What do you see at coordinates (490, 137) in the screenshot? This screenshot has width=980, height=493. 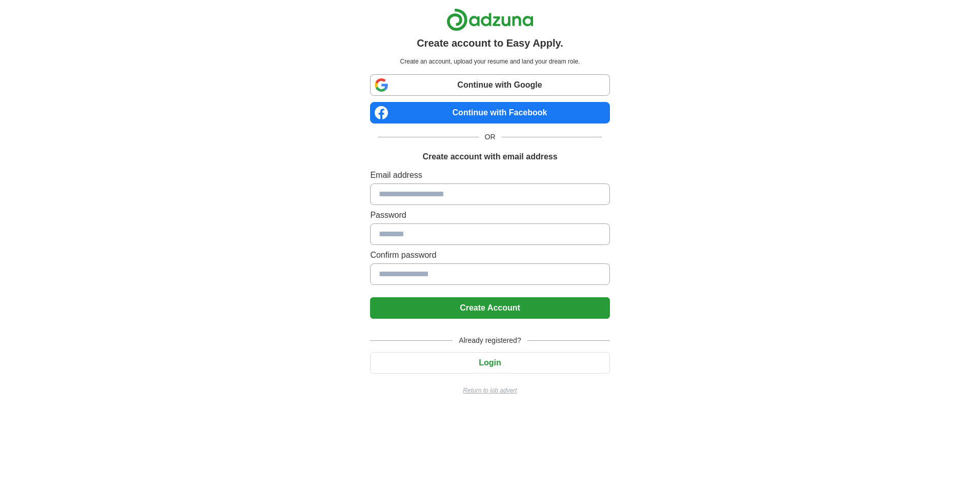 I see `span: OR` at bounding box center [490, 137].